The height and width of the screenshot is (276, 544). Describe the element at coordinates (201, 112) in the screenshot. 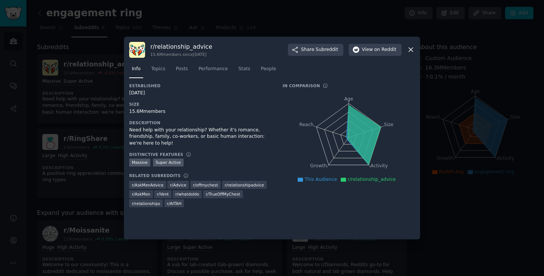

I see `div: 15.6M members` at that location.